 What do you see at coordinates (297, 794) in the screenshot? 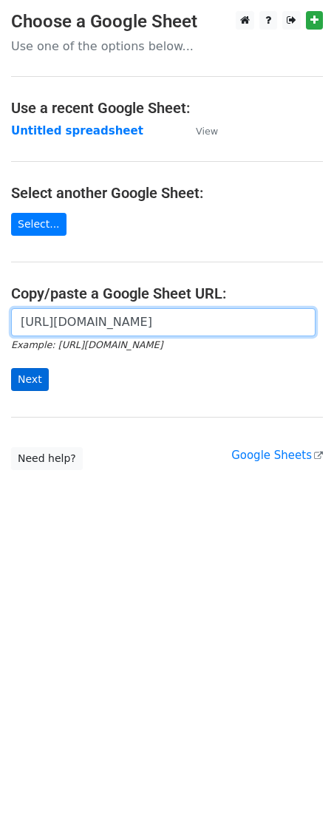
I see `div: Chat Widget` at bounding box center [297, 794].